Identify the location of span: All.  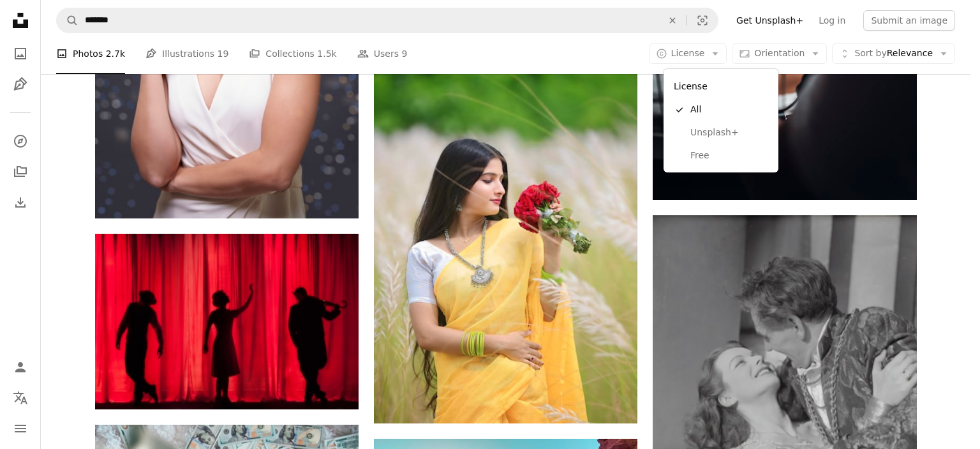
(729, 110).